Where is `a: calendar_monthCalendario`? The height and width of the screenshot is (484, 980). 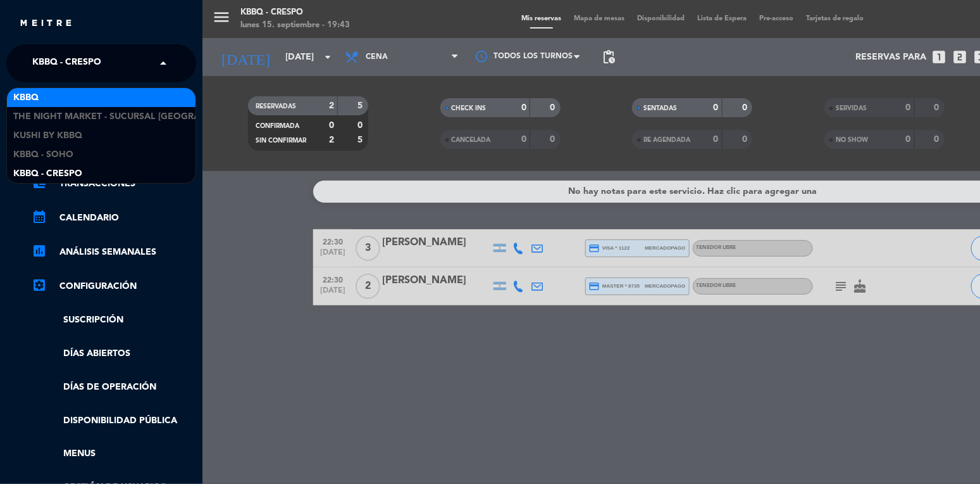
a: calendar_monthCalendario is located at coordinates (114, 218).